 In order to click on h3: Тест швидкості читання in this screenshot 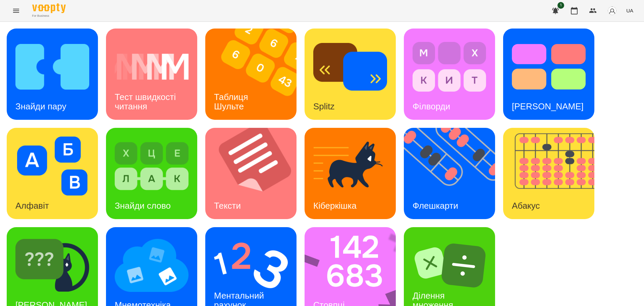, I will do `click(146, 101)`.